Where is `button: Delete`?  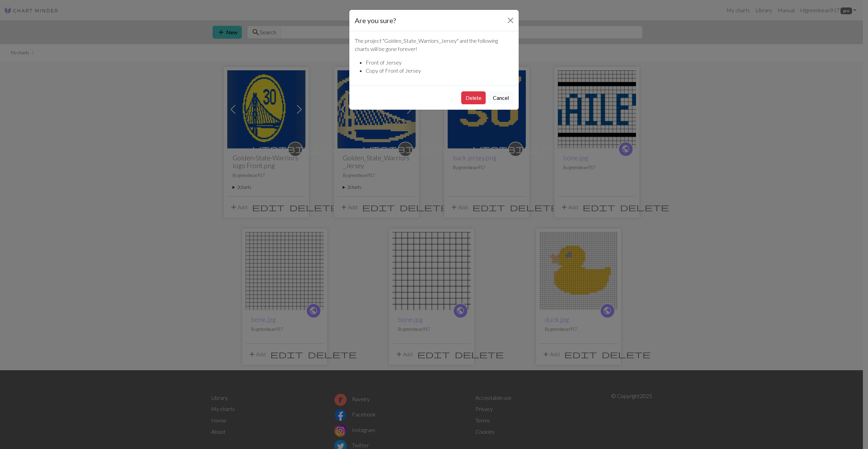
button: Delete is located at coordinates (473, 98).